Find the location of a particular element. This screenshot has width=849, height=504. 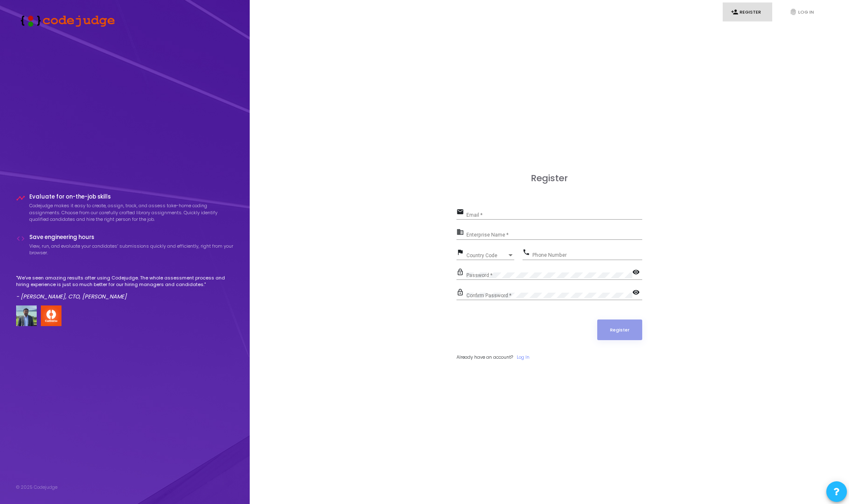

img: company-logo is located at coordinates (51, 316).